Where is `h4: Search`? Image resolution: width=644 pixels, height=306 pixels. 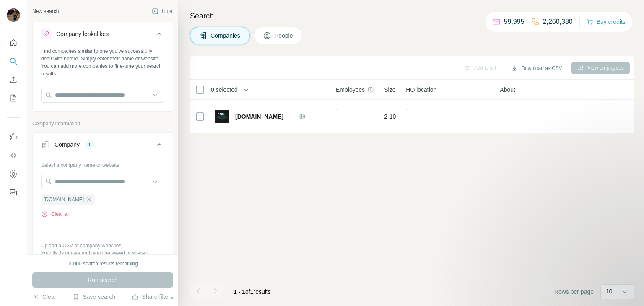
h4: Search is located at coordinates (412, 16).